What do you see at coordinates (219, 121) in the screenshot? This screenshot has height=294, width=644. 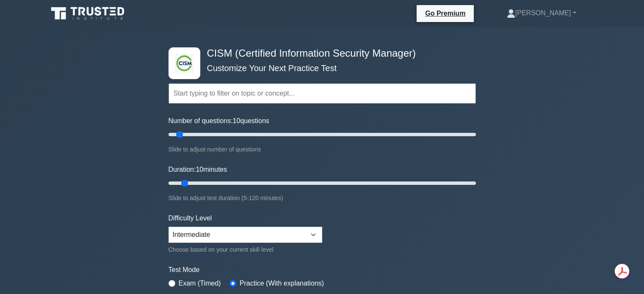 I see `label: Number of questions: questions` at bounding box center [219, 121].